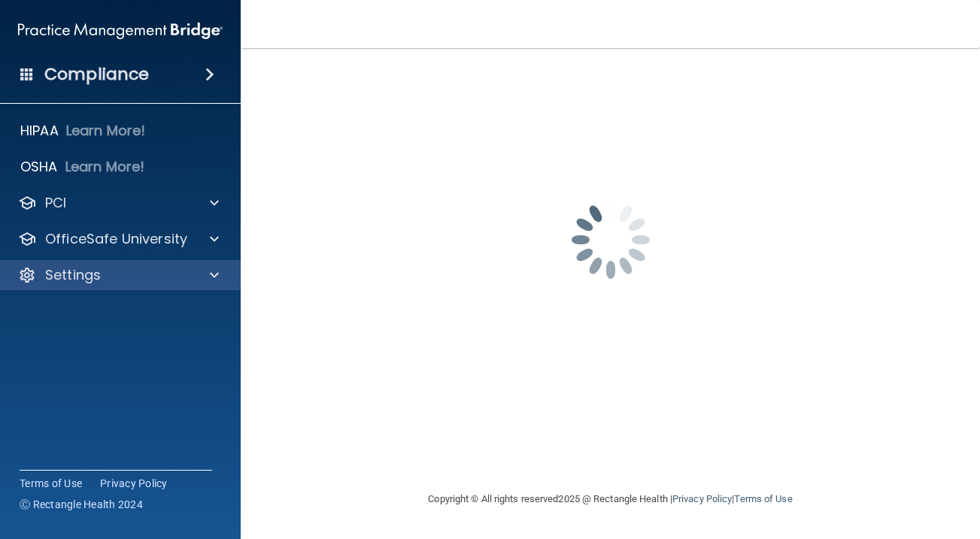 The height and width of the screenshot is (539, 980). Describe the element at coordinates (611, 499) in the screenshot. I see `div: Copyright © All rights reserved 2025 @ Rectangle Health | |` at that location.